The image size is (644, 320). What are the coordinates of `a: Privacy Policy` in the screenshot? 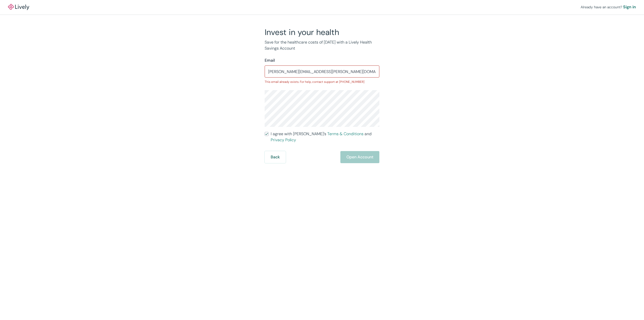 It's located at (283, 140).